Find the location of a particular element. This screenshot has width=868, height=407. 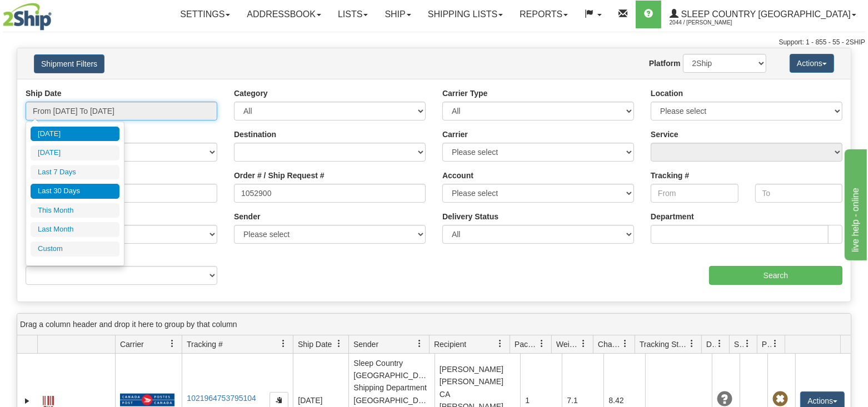

a: Addressbook is located at coordinates (284, 14).